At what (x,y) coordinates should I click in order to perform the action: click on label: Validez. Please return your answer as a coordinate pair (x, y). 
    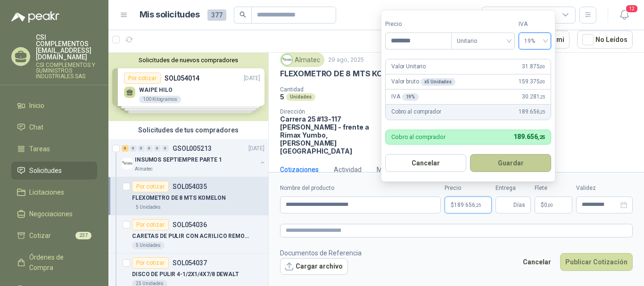
    Looking at the image, I should click on (604, 188).